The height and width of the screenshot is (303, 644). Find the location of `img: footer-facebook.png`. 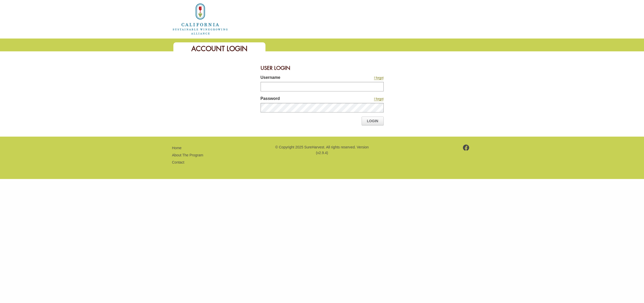

img: footer-facebook.png is located at coordinates (466, 147).